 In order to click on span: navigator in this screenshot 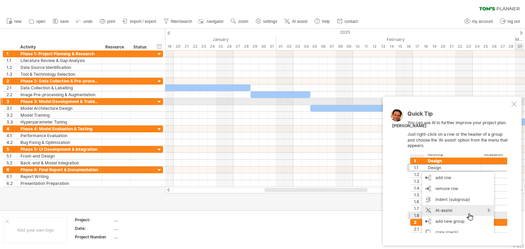, I will do `click(215, 22)`.